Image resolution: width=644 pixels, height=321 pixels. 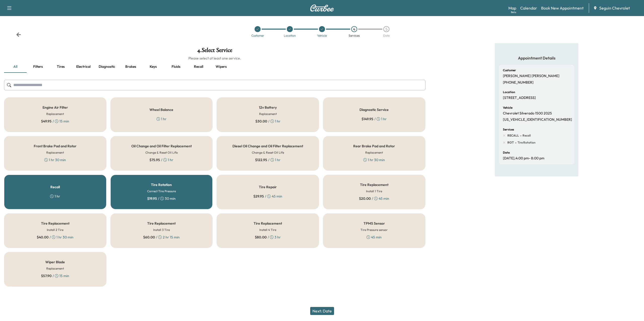 What do you see at coordinates (367, 119) in the screenshot?
I see `span: $ 149.95` at bounding box center [367, 119].